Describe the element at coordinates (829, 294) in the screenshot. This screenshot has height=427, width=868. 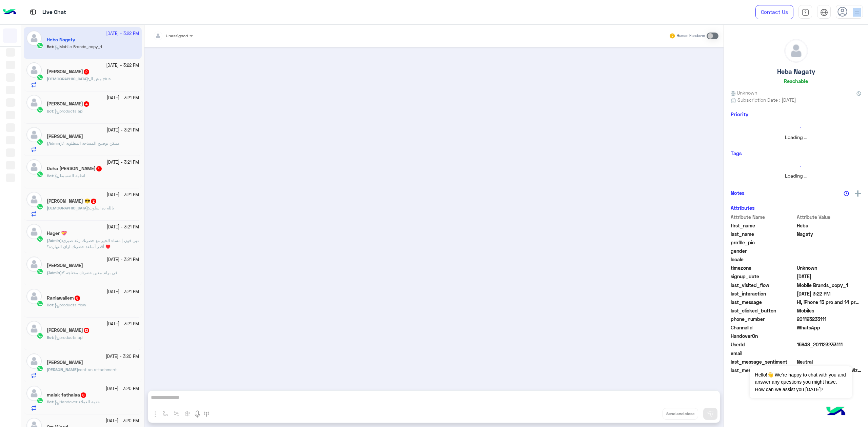
I see `span: 2025-10-01T12:22:09.969Z` at that location.